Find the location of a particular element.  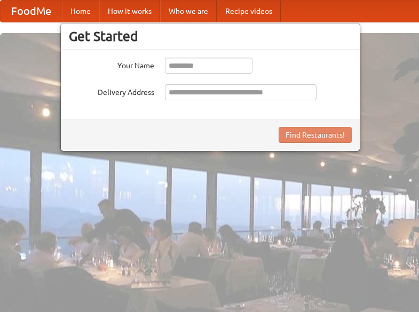

a: FoodMe is located at coordinates (31, 11).